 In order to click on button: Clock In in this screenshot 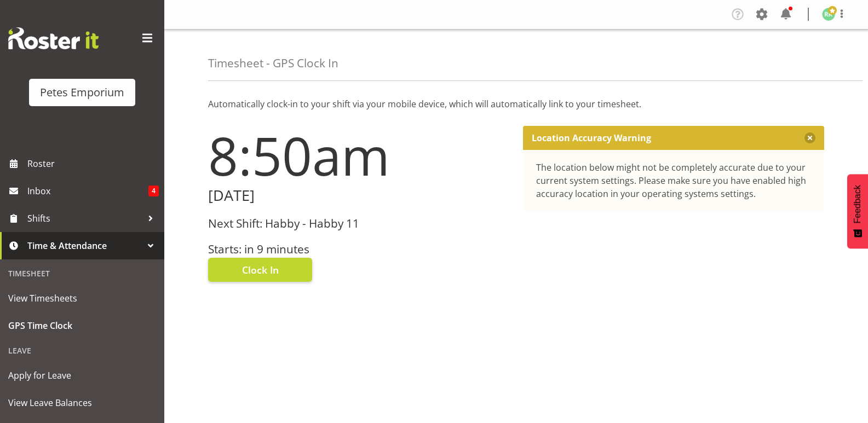, I will do `click(260, 269)`.